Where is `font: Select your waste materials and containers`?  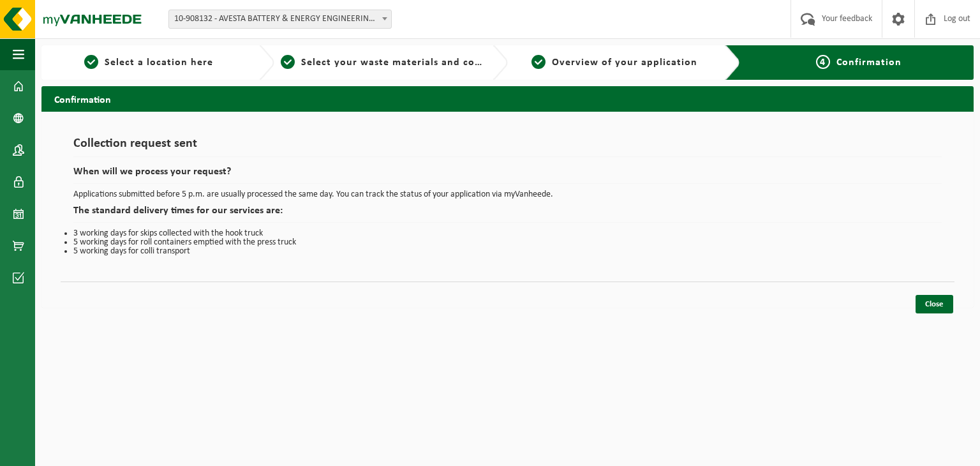 font: Select your waste materials and containers is located at coordinates (408, 62).